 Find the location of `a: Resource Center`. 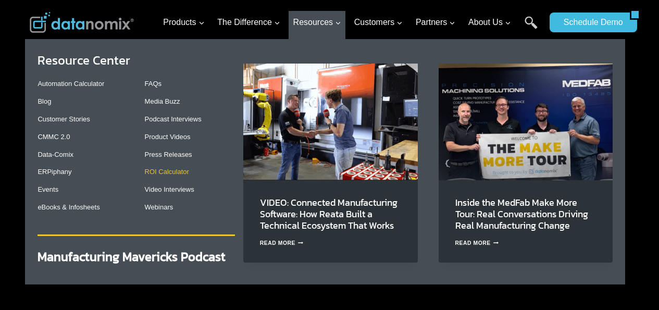

a: Resource Center is located at coordinates (84, 60).